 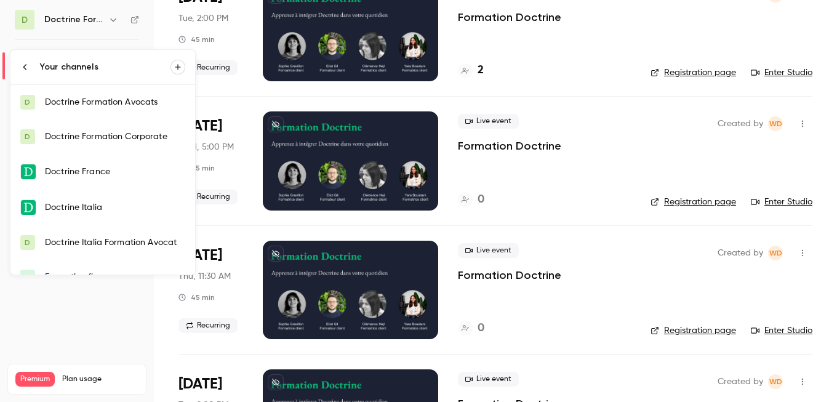 I want to click on img: Doctrine France, so click(x=28, y=172).